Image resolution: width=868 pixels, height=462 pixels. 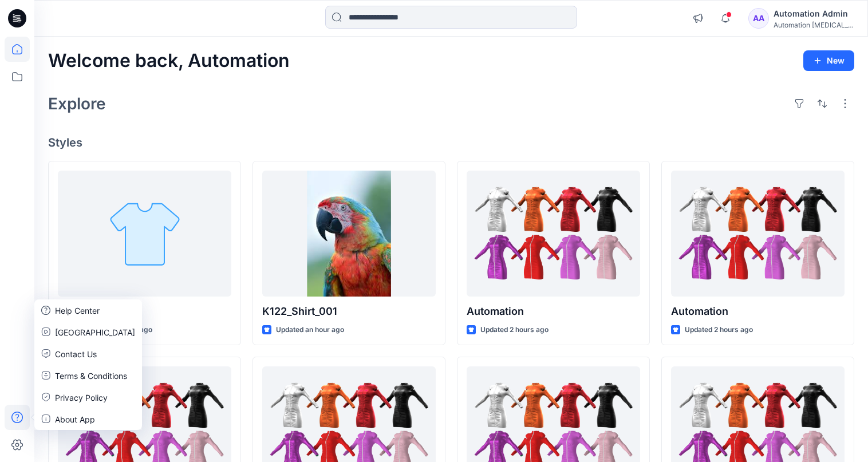 I want to click on button: New, so click(x=829, y=61).